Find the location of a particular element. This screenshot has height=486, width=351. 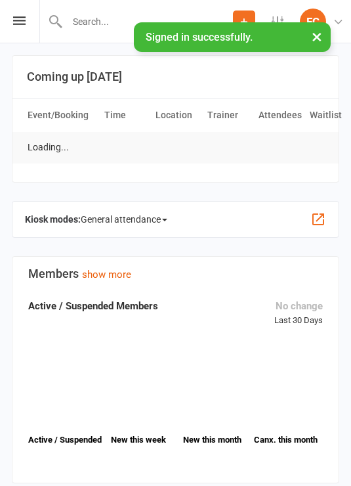

a: Canx. this month is located at coordinates (286, 440).